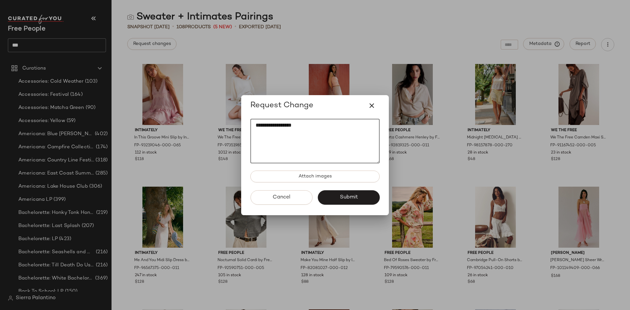 The height and width of the screenshot is (310, 630). What do you see at coordinates (349, 197) in the screenshot?
I see `span: Submit` at bounding box center [349, 197].